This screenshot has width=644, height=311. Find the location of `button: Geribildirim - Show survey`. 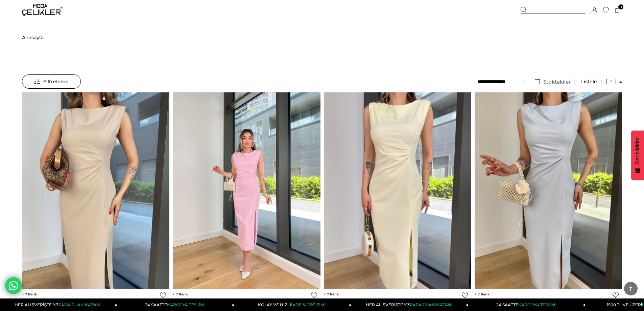

button: Geribildirim - Show survey is located at coordinates (637, 155).